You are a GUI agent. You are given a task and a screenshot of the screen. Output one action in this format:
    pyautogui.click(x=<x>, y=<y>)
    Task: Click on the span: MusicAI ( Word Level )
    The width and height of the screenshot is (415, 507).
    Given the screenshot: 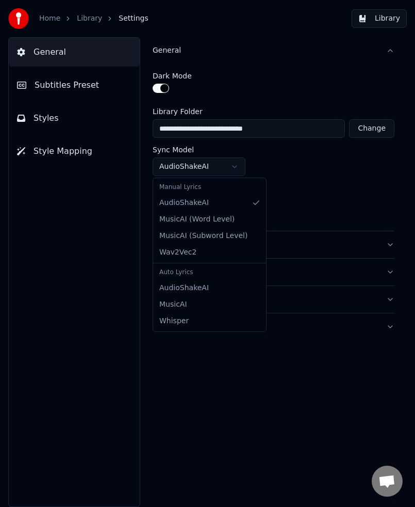 What is the action you would take?
    pyautogui.click(x=197, y=219)
    